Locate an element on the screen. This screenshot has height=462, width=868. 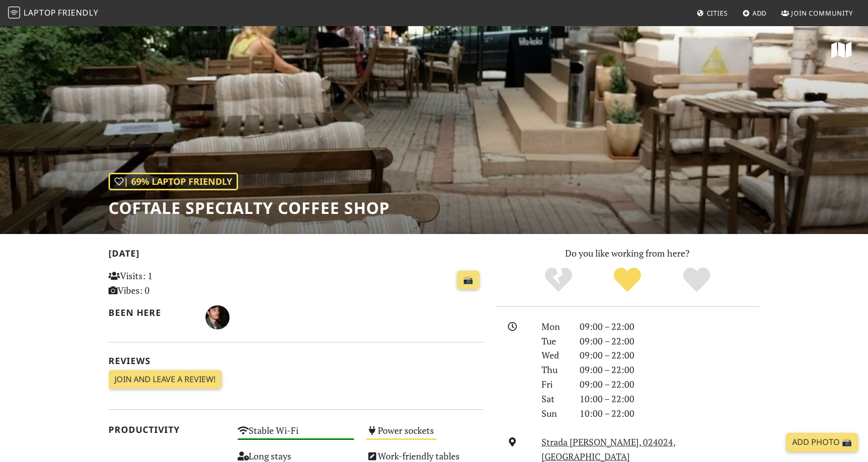
span: Join Community is located at coordinates (822, 13).